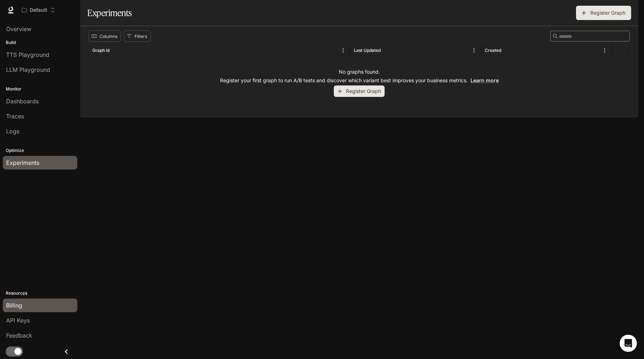  Describe the element at coordinates (359, 80) in the screenshot. I see `p: Register your first graph to run A/B tests and discover which variant best improves your business...` at that location.